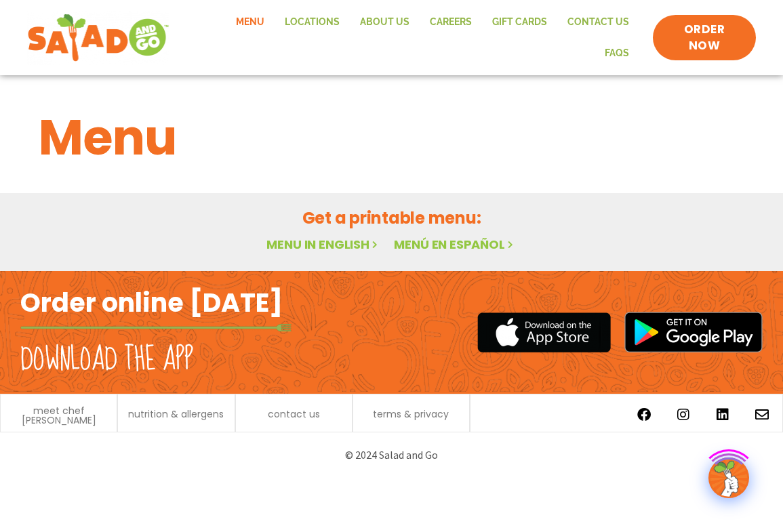 This screenshot has height=532, width=783. What do you see at coordinates (616, 54) in the screenshot?
I see `a: FAQs` at bounding box center [616, 54].